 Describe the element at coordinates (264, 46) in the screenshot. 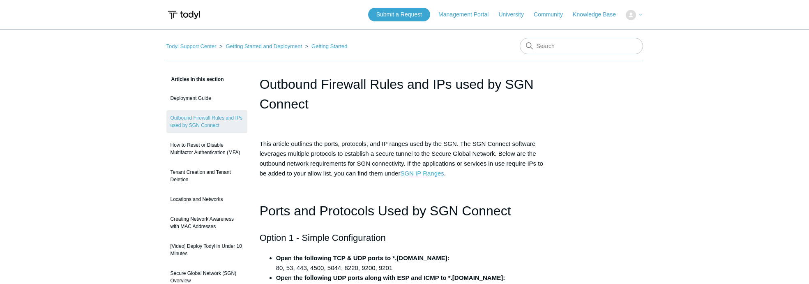

I see `a: Getting Started and Deployment` at that location.